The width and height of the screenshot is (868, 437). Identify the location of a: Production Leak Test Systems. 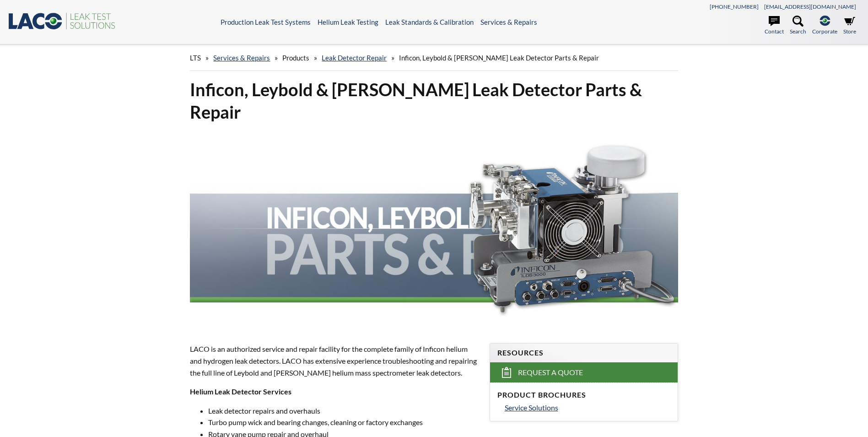
(266, 22).